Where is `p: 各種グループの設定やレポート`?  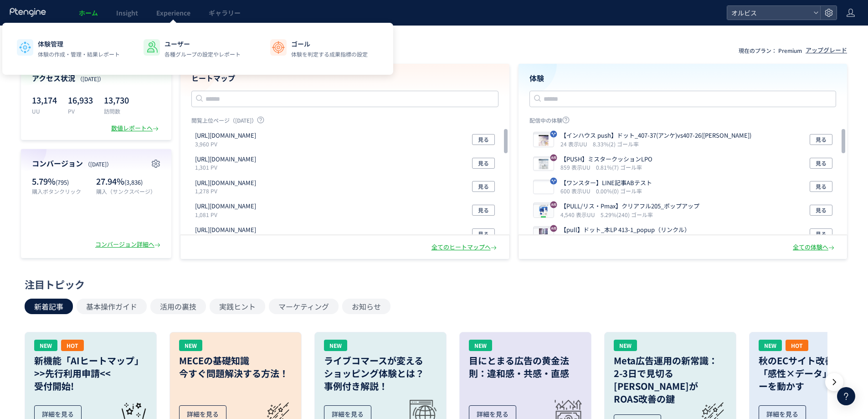
p: 各種グループの設定やレポート is located at coordinates (203, 54).